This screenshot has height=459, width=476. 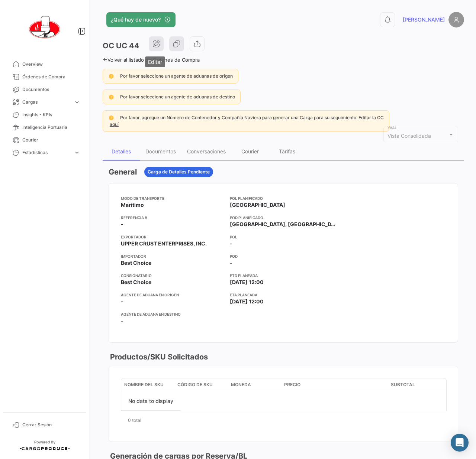 What do you see at coordinates (409, 135) in the screenshot?
I see `span: Vista Consolidada` at bounding box center [409, 135].